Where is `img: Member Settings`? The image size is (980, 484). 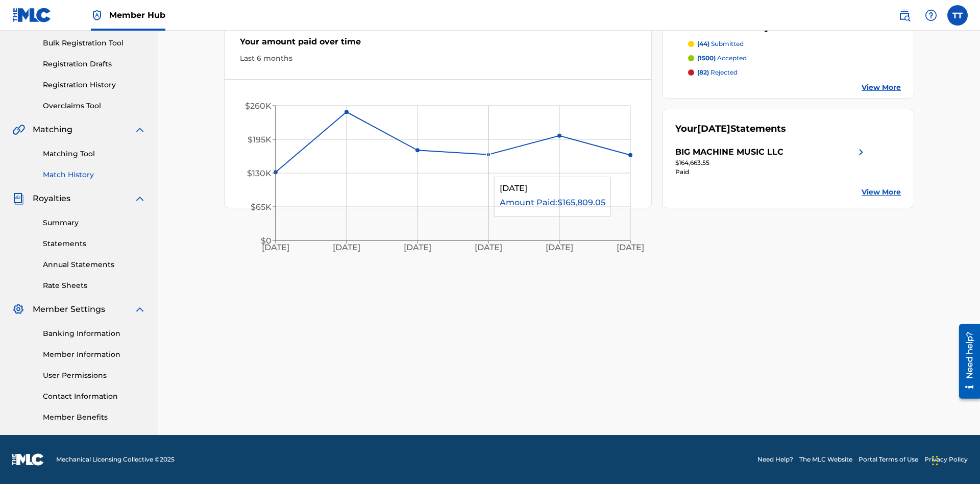 img: Member Settings is located at coordinates (18, 309).